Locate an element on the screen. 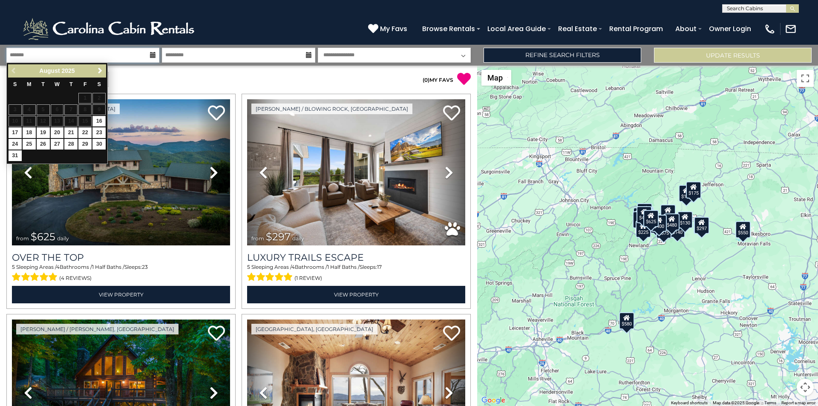  img: thumbnail_167153549.jpeg is located at coordinates (121, 172).